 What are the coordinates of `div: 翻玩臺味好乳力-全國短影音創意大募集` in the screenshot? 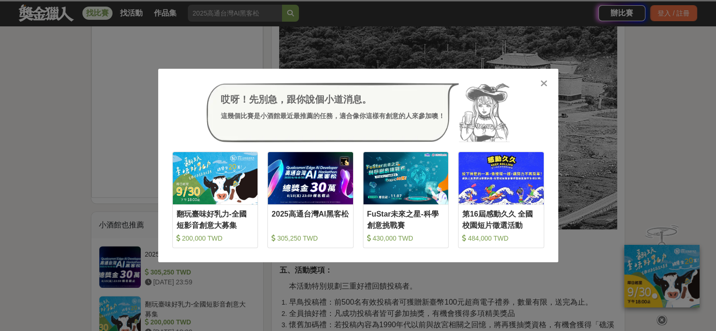 It's located at (215, 219).